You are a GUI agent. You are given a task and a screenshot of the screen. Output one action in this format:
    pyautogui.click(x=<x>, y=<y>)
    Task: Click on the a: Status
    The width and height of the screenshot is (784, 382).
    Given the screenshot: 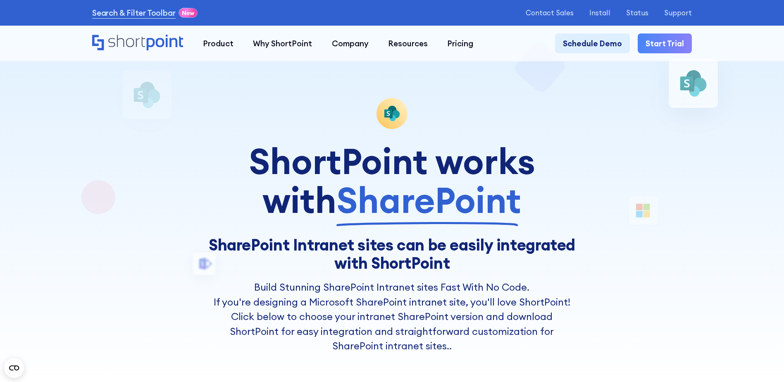 What is the action you would take?
    pyautogui.click(x=637, y=12)
    